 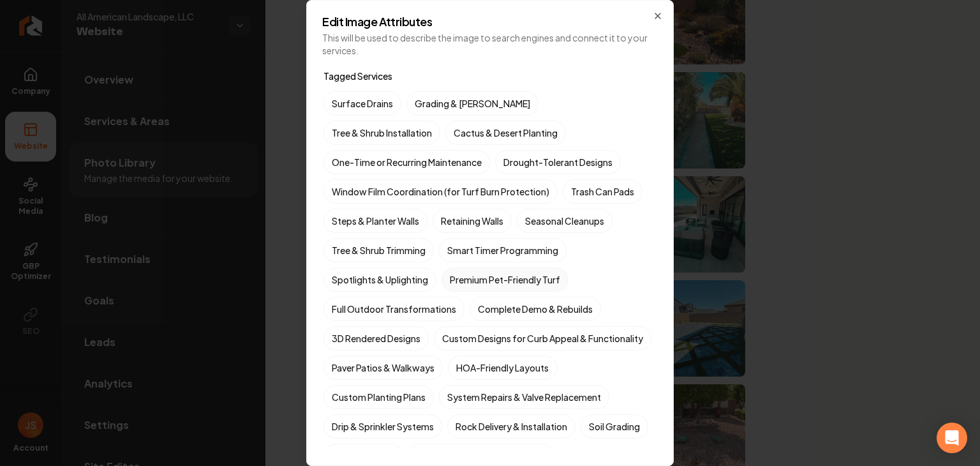 I want to click on label: One-Time or Recurring Maintenance, so click(x=406, y=162).